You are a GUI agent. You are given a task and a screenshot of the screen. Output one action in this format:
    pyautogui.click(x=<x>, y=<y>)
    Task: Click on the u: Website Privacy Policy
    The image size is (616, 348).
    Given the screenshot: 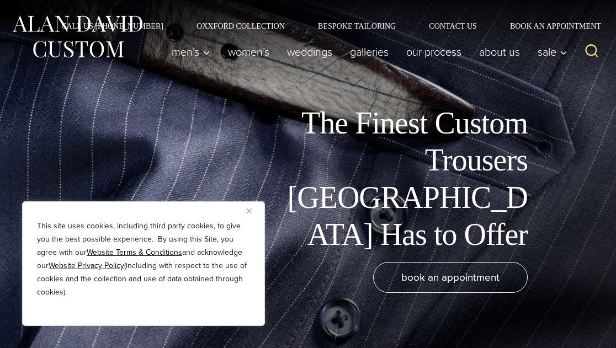 What is the action you would take?
    pyautogui.click(x=86, y=266)
    